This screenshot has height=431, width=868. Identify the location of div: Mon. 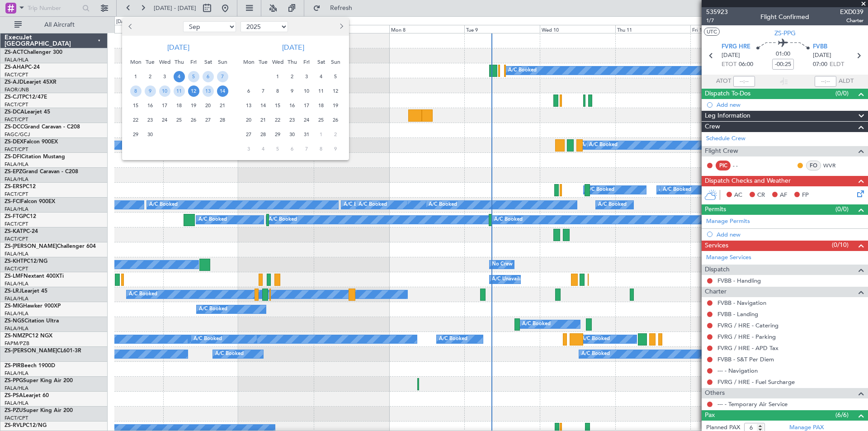
(136, 62).